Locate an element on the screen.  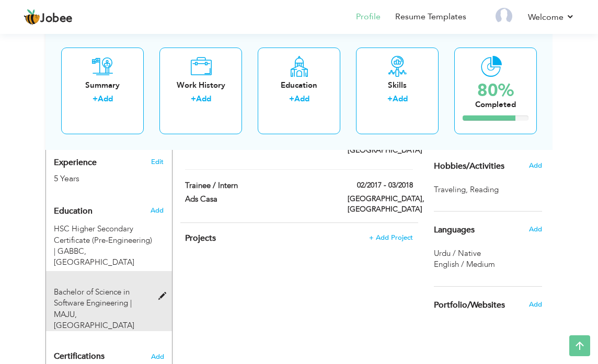
a: Profile is located at coordinates (368, 17).